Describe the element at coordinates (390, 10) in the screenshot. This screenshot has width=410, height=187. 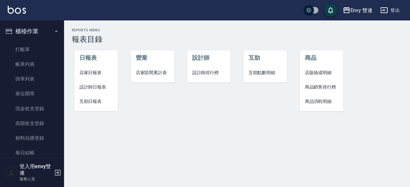
I see `button: 登出` at that location.